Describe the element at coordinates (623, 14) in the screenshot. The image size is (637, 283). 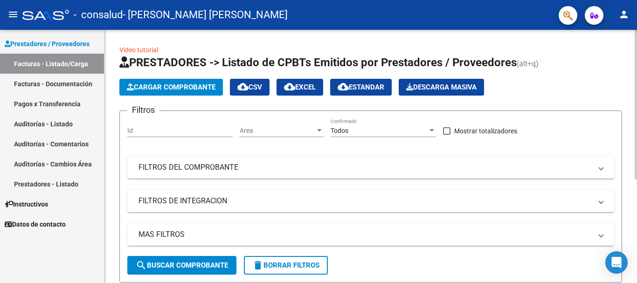
I see `mat-icon: person` at that location.